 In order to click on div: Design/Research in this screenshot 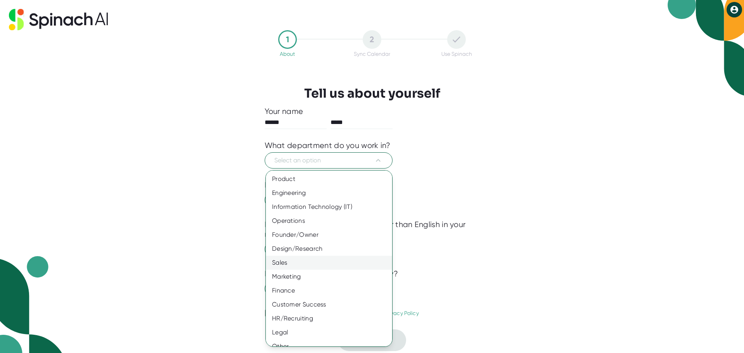, I will do `click(332, 249)`.